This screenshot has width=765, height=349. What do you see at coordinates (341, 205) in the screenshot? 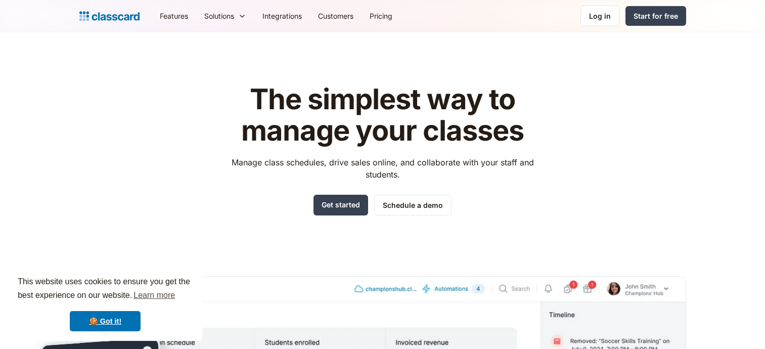
I see `a: Get started` at bounding box center [341, 205].